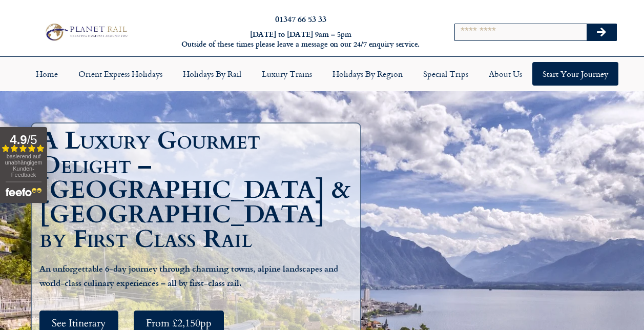  What do you see at coordinates (189, 275) in the screenshot?
I see `b: An unforgettable 6-day journey through charming towns, alpine landscapes and world-class culinary...` at bounding box center [189, 275].